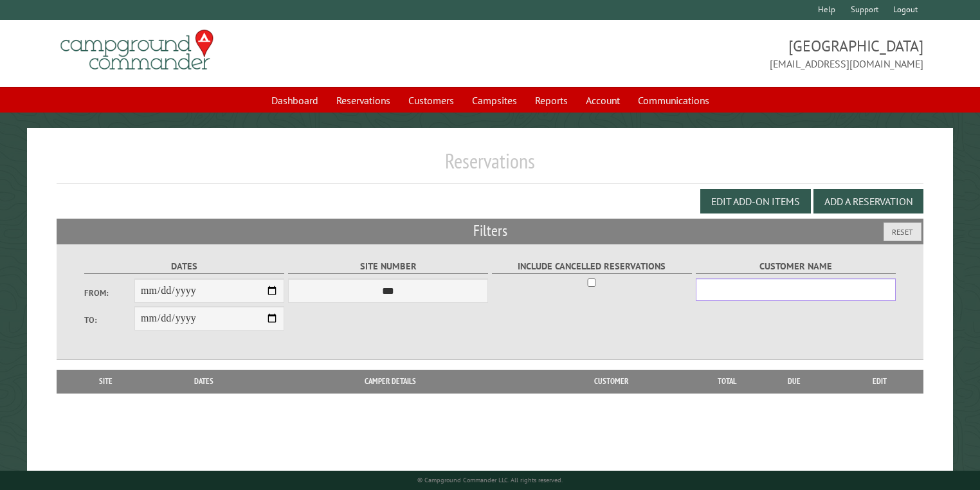 Image resolution: width=980 pixels, height=490 pixels. Describe the element at coordinates (109, 320) in the screenshot. I see `label: To:` at that location.